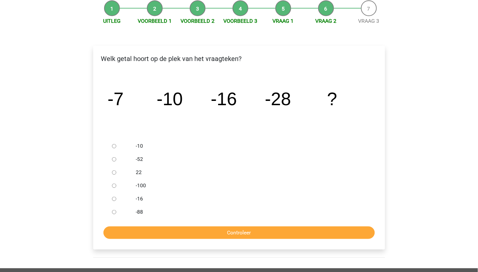 Image resolution: width=478 pixels, height=272 pixels. What do you see at coordinates (250, 172) in the screenshot?
I see `label: 22` at bounding box center [250, 172].